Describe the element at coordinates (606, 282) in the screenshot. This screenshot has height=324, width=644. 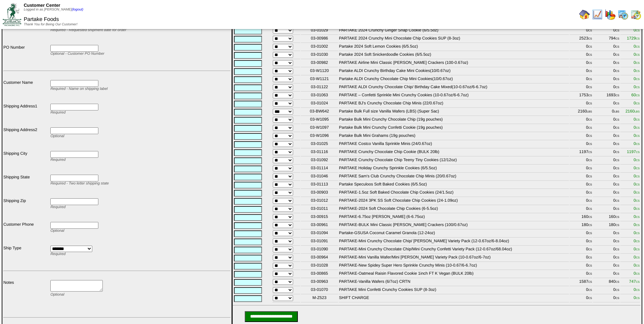
I see `td: 840` at that location.